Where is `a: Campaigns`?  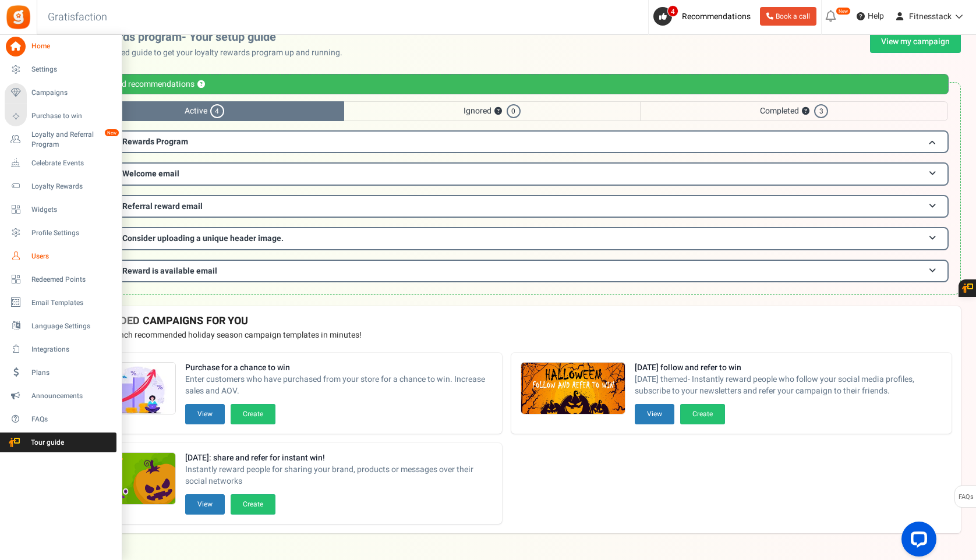 a: Campaigns is located at coordinates (61, 93).